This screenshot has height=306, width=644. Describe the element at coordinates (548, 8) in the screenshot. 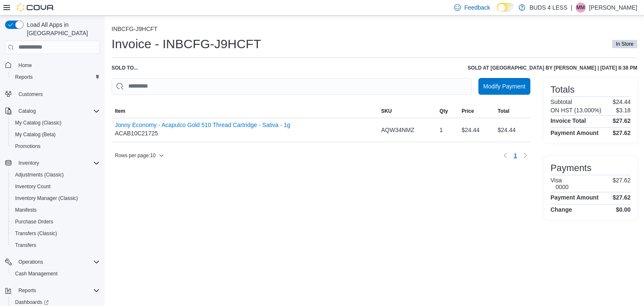

I see `p: BUDS 4 LESS` at that location.